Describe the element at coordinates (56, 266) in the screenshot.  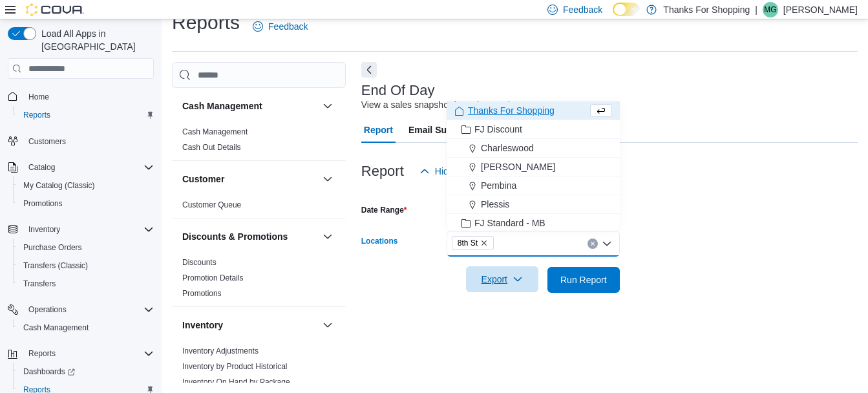
I see `a: Transfers (Classic)` at that location.